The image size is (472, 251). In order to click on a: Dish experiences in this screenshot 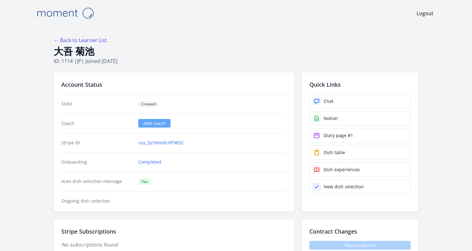, I will do `click(360, 170)`.